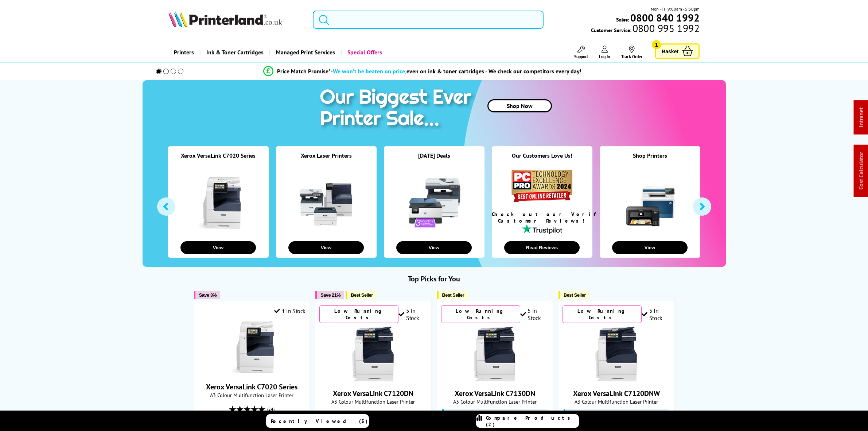  What do you see at coordinates (422, 71) in the screenshot?
I see `li: modal_Promise` at bounding box center [422, 71].